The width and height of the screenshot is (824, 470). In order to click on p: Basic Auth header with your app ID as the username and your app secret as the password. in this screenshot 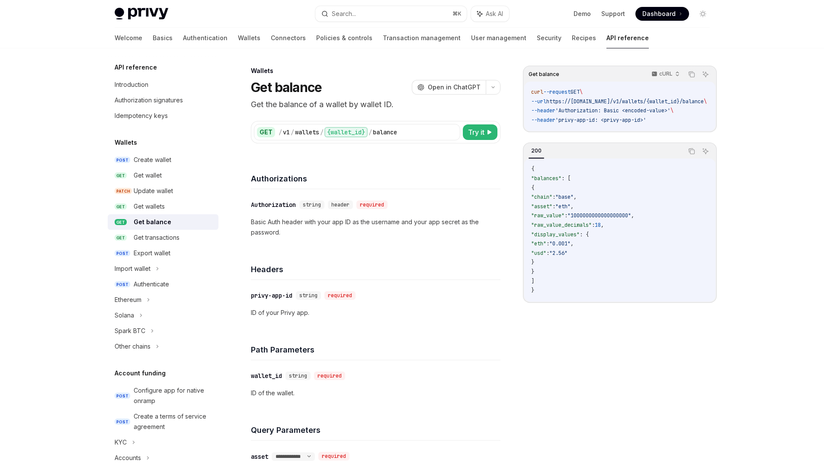, I will do `click(375, 227)`.